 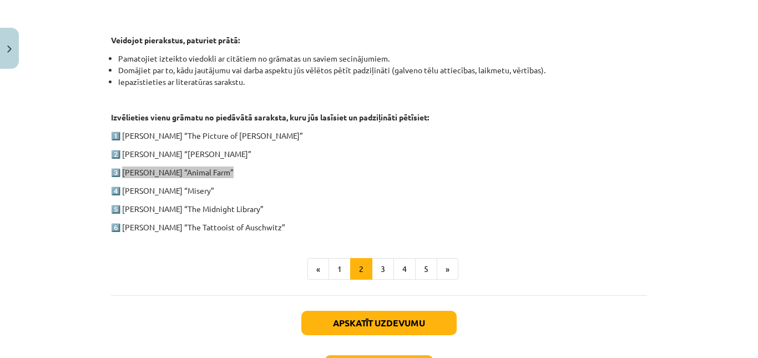 What do you see at coordinates (270, 117) in the screenshot?
I see `strong: Izvēlieties vienu grāmatu no piedāvātā saraksta, kuru jūs lasīsiet un padziļināti pētīsiet:` at bounding box center [270, 117].